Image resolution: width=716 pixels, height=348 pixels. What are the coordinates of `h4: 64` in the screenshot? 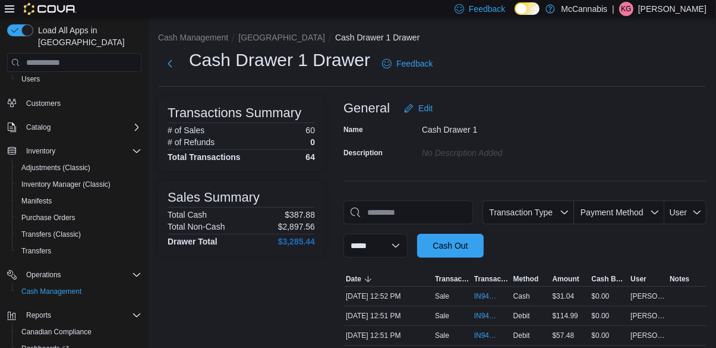 It's located at (310, 157).